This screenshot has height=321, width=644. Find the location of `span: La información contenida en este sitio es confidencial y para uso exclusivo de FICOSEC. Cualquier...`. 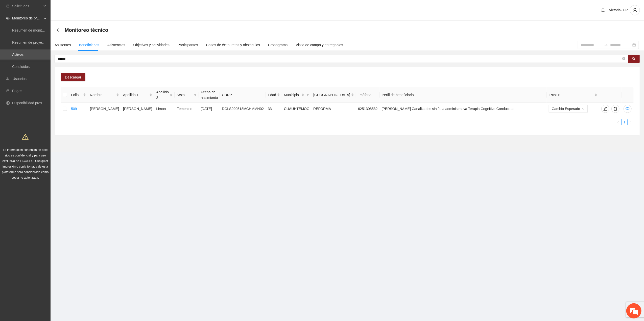

span: La información contenida en este sitio es confidencial y para uso exclusivo de FICOSEC. Cualquier... is located at coordinates (25, 164).